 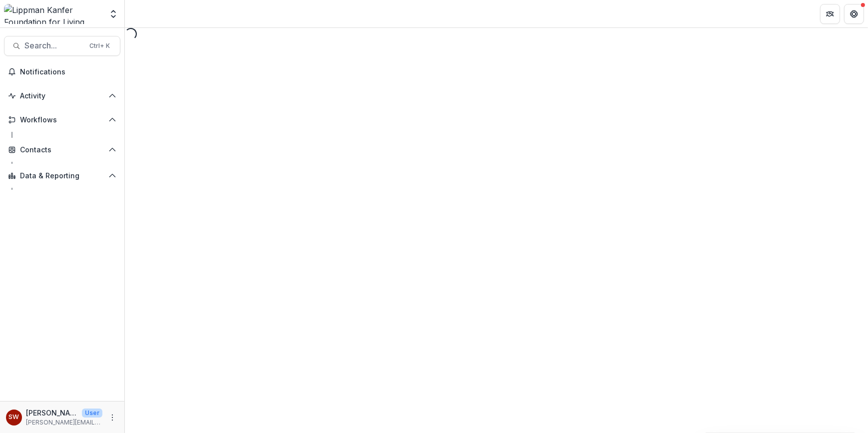 I want to click on button: More, so click(x=112, y=418).